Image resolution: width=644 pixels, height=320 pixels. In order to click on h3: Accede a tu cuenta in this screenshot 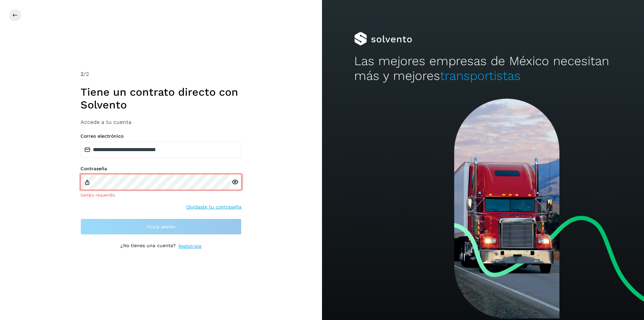, I will do `click(161, 122)`.